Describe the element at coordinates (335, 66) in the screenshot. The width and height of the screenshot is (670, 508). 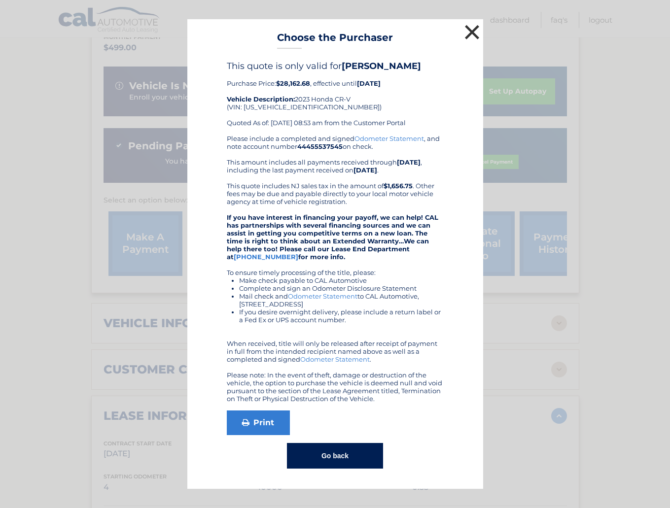
I see `h4: This quote is only valid for` at that location.